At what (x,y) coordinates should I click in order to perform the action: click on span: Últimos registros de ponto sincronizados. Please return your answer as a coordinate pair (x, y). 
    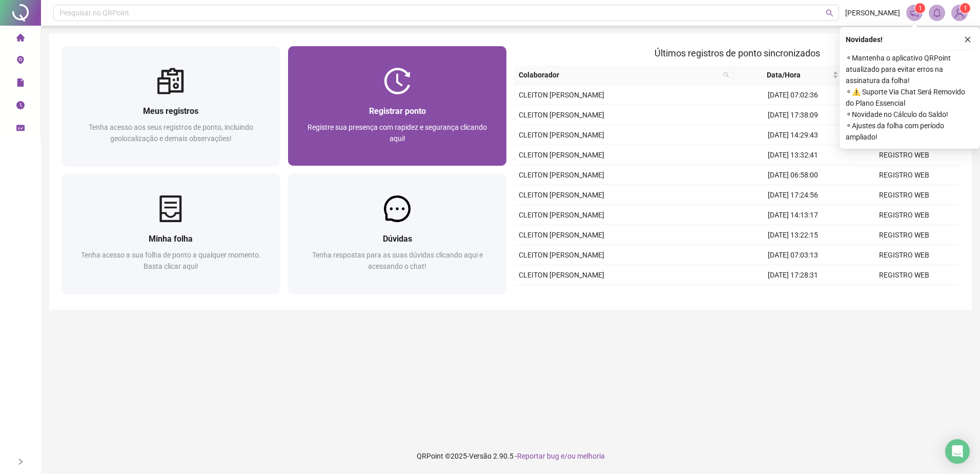
    Looking at the image, I should click on (737, 53).